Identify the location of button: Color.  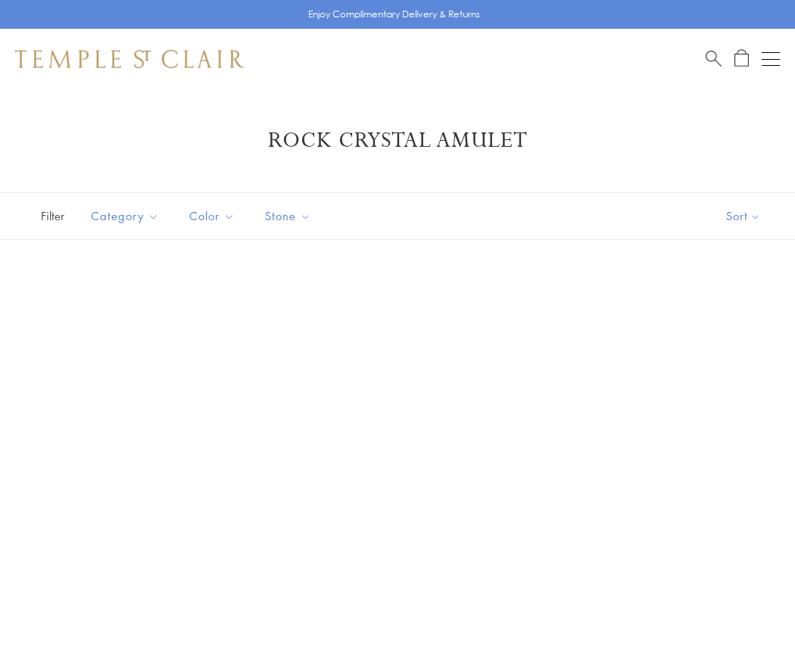
(212, 216).